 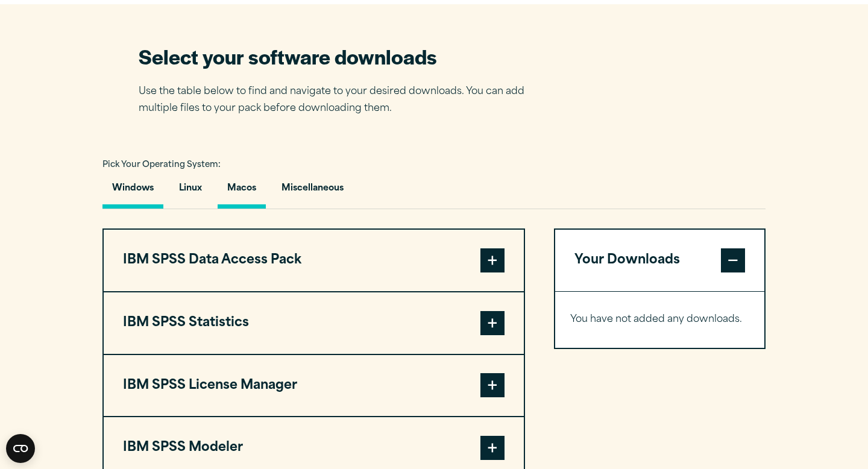 What do you see at coordinates (313, 386) in the screenshot?
I see `button: IBM SPSS License Manager` at bounding box center [313, 386].